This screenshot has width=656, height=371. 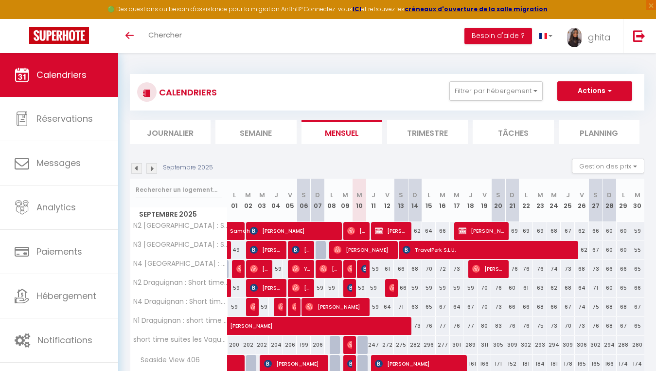 I want to click on div: 73, so click(x=596, y=268).